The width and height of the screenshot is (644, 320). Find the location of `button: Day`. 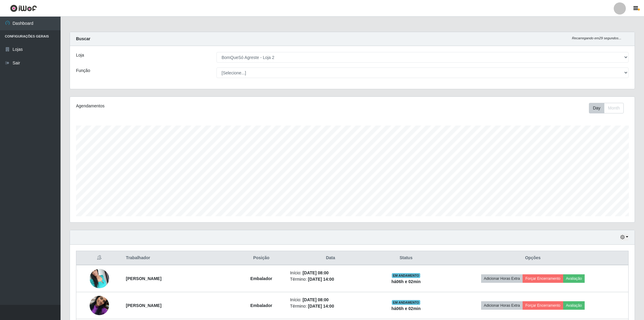

button: Day is located at coordinates (596, 108).